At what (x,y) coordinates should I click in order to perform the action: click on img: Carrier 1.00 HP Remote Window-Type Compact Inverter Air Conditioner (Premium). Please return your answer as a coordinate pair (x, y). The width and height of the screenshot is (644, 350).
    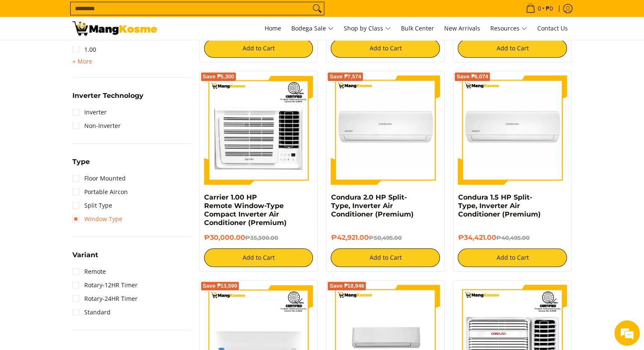
    Looking at the image, I should click on (259, 130).